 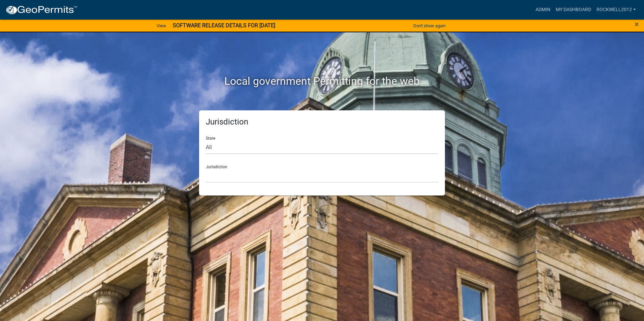 What do you see at coordinates (574, 10) in the screenshot?
I see `a: My Dashboard` at bounding box center [574, 10].